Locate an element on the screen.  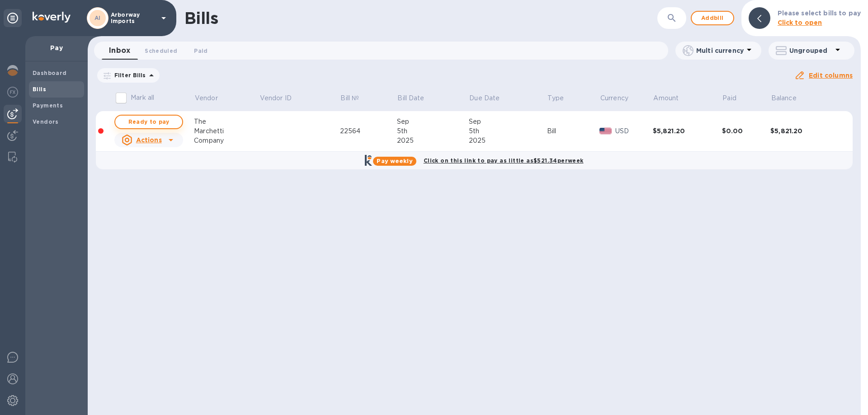
b: Payments is located at coordinates (48, 105).